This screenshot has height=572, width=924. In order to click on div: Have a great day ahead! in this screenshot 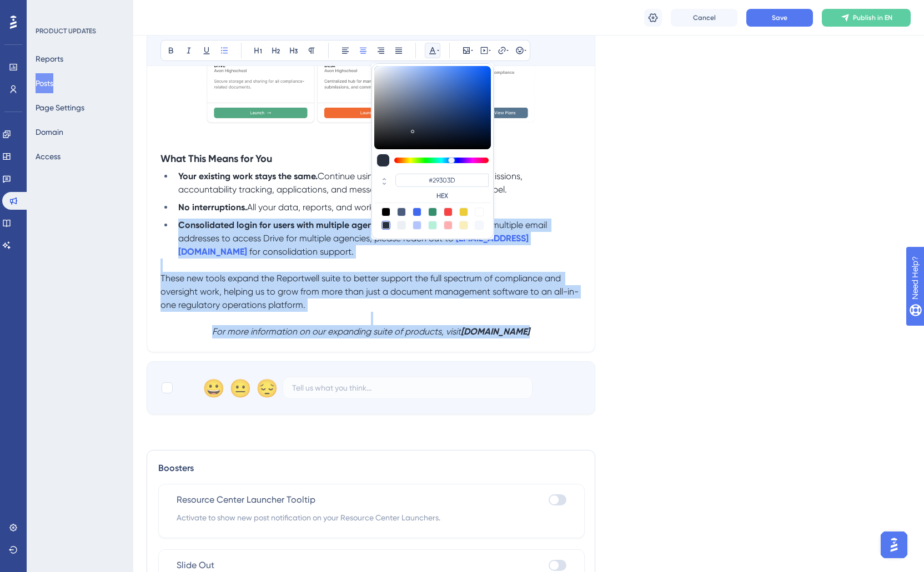, I will do `click(82, 77)`.